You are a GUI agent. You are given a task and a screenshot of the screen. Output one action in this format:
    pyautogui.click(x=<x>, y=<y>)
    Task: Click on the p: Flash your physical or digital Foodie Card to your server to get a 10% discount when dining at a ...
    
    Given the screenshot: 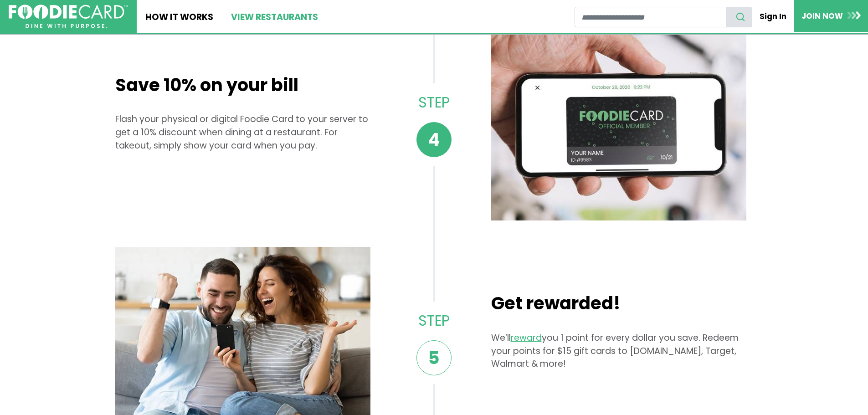 What is the action you would take?
    pyautogui.click(x=243, y=133)
    